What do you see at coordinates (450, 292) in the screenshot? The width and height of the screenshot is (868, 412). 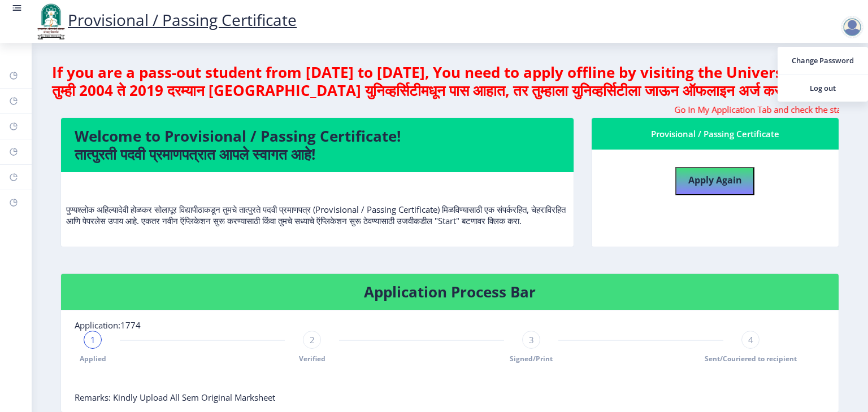 I see `h4: Application Process Bar` at bounding box center [450, 292].